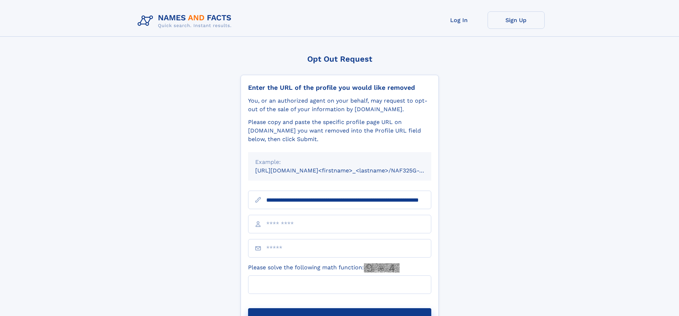  What do you see at coordinates (339, 162) in the screenshot?
I see `div: Example:` at bounding box center [339, 162].